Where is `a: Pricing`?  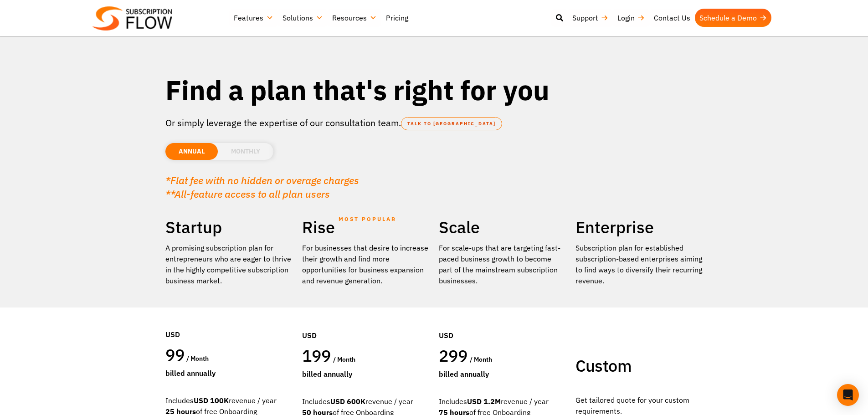
a: Pricing is located at coordinates (397, 17).